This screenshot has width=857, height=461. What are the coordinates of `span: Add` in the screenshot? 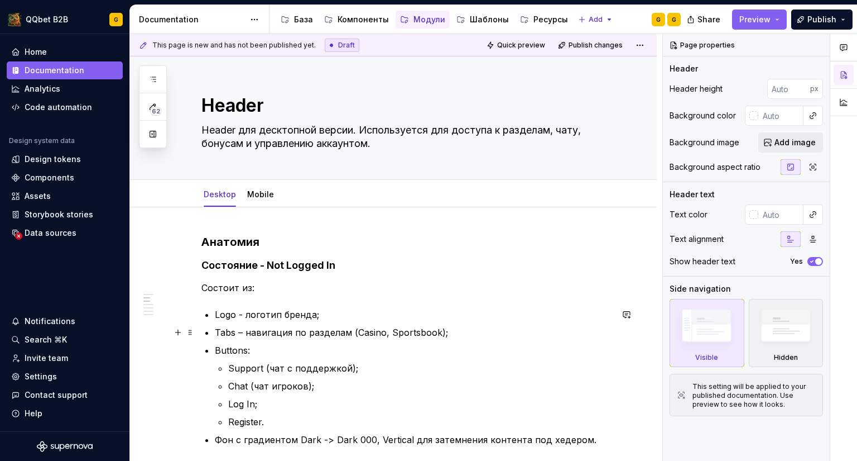 It's located at (596, 20).